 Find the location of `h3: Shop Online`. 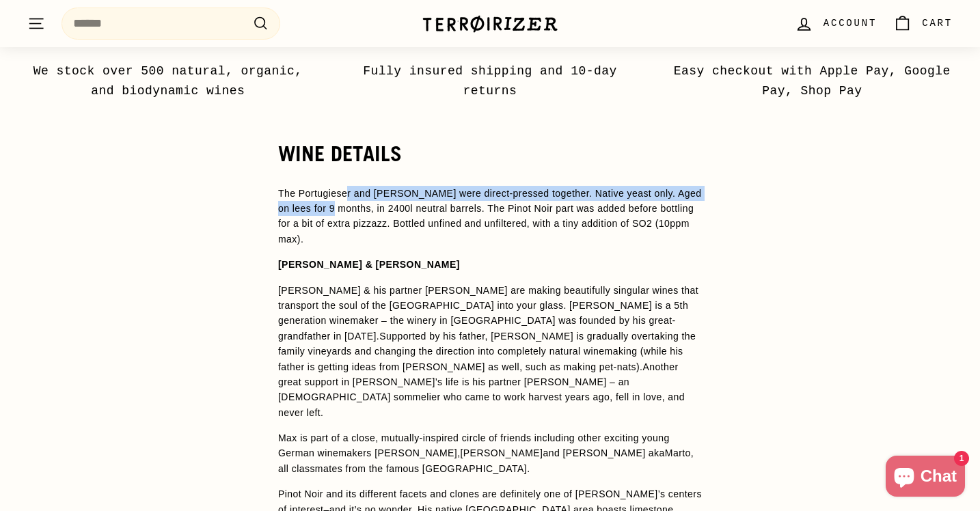

h3: Shop Online is located at coordinates (812, 39).